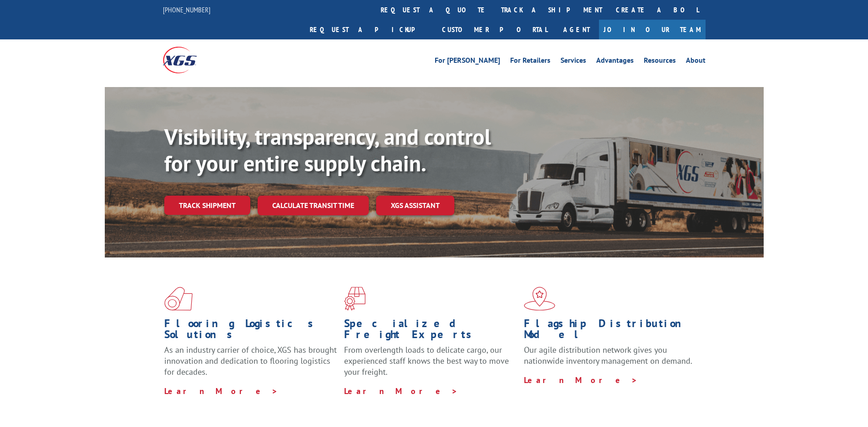 This screenshot has width=868, height=427. What do you see at coordinates (495, 29) in the screenshot?
I see `a: Customer Portal` at bounding box center [495, 29].